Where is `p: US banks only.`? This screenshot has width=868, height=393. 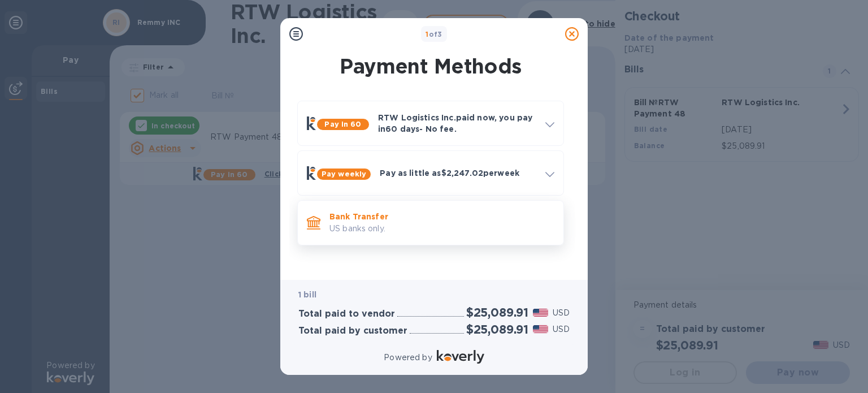 p: US banks only. is located at coordinates (442, 229).